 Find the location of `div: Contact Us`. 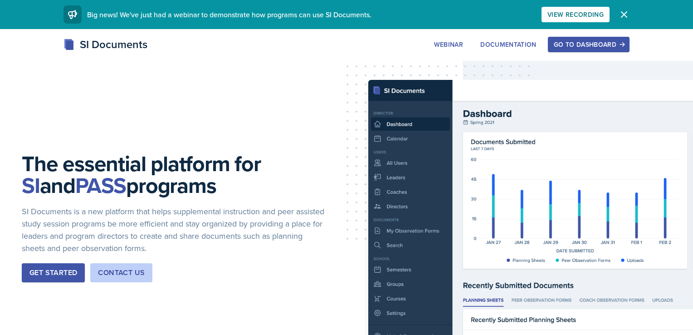

div: Contact Us is located at coordinates (121, 273).